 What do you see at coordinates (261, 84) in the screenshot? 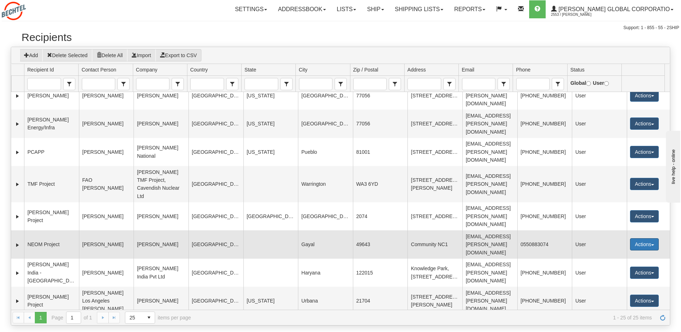
I see `input: State` at bounding box center [261, 84].